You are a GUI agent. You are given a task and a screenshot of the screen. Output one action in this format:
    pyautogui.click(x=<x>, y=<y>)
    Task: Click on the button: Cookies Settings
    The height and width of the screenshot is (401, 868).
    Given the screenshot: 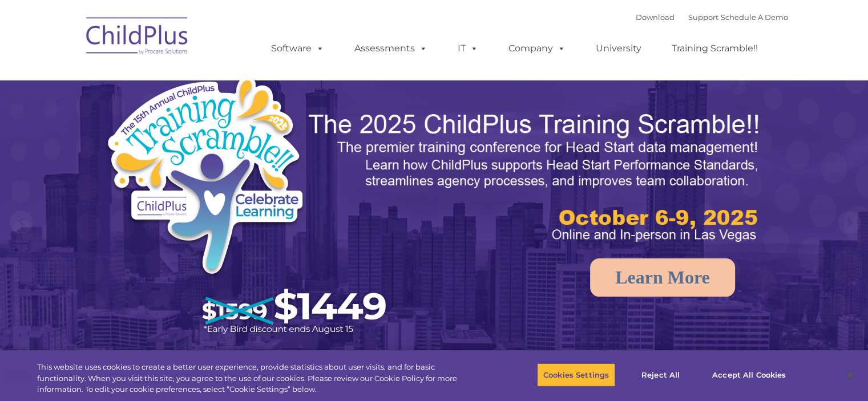 What is the action you would take?
    pyautogui.click(x=576, y=375)
    